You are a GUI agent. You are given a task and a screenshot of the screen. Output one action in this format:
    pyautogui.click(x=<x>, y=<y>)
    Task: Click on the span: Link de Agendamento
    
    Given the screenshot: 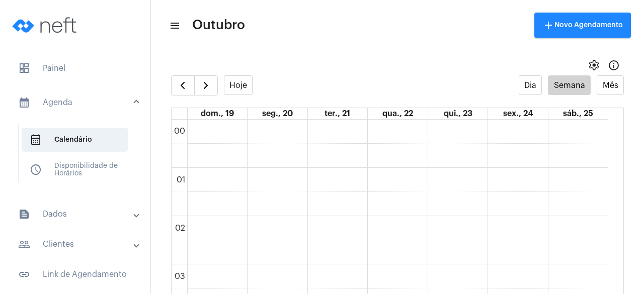 What is the action you would take?
    pyautogui.click(x=75, y=275)
    